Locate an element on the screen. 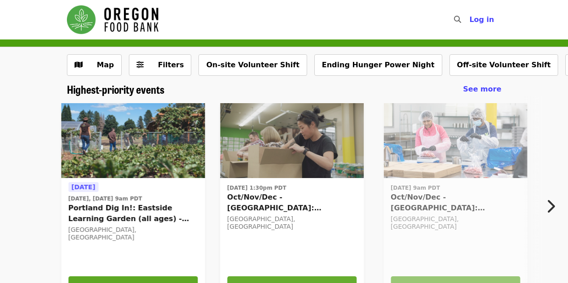 This screenshot has height=283, width=568. button: Next item is located at coordinates (553, 206).